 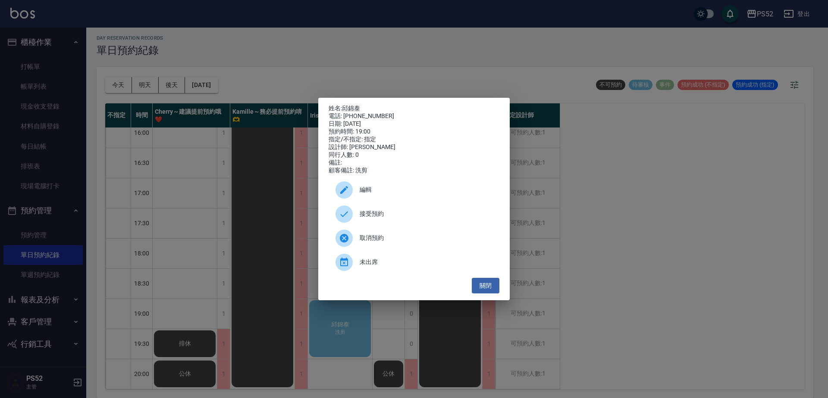 What do you see at coordinates (414, 140) in the screenshot?
I see `div: 指定/不指定: 指定` at bounding box center [414, 140].